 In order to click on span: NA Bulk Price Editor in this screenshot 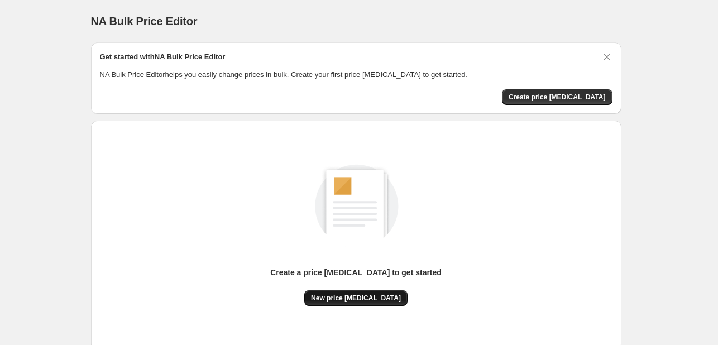, I will do `click(144, 21)`.